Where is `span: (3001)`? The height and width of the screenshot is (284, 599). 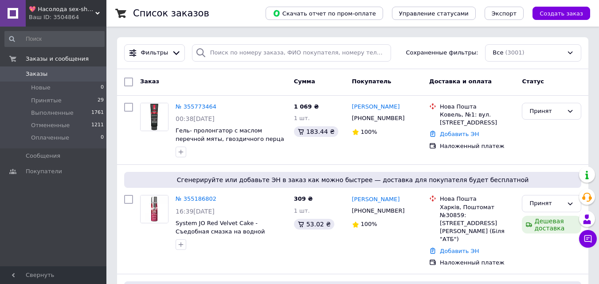 span: (3001) is located at coordinates (514, 52).